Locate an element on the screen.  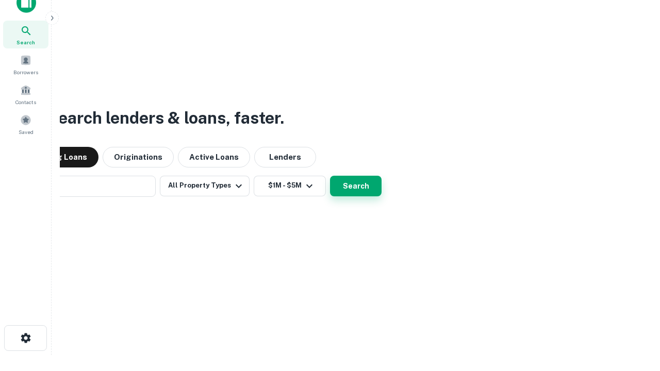
div: Borrowers is located at coordinates (26, 64).